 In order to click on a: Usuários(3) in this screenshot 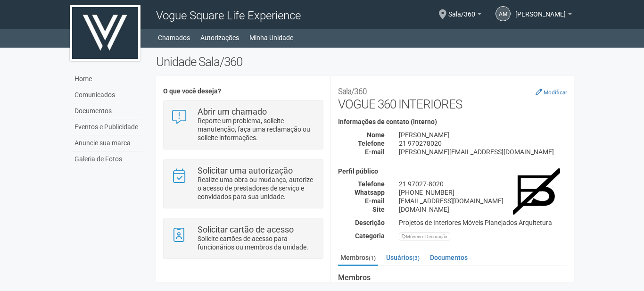, I will do `click(402, 258)`.